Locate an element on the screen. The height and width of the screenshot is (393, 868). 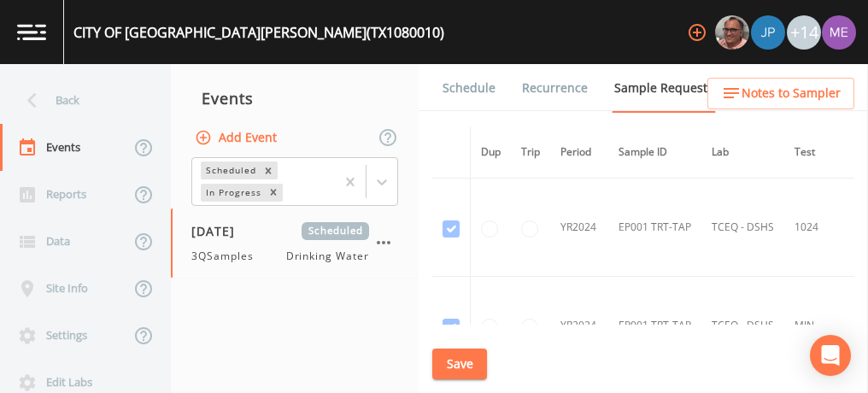
button: Add Event is located at coordinates (237, 138).